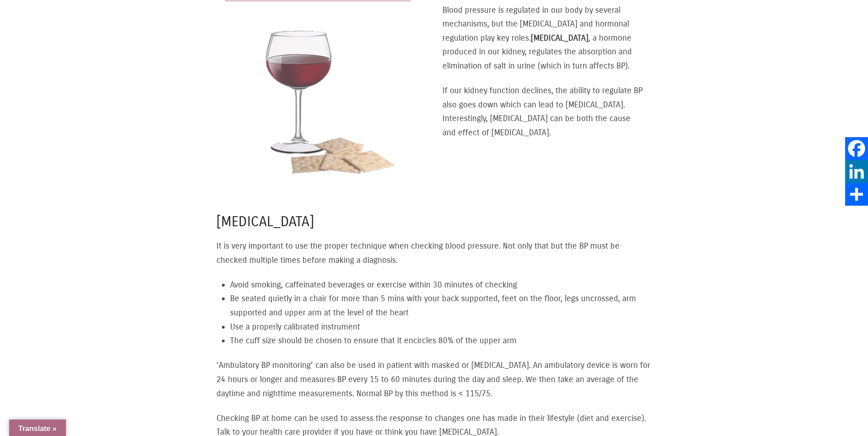 The image size is (868, 436). I want to click on span: Translate », so click(38, 428).